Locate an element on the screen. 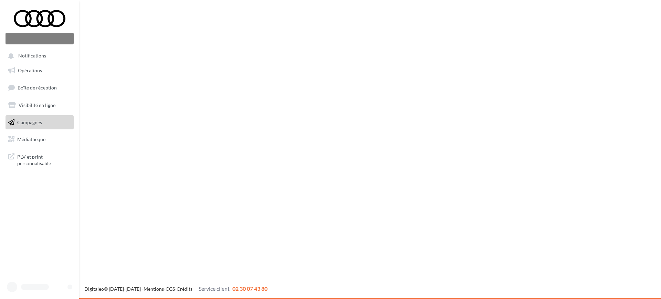 This screenshot has width=661, height=299. div: Nouvelle campagne is located at coordinates (40, 39).